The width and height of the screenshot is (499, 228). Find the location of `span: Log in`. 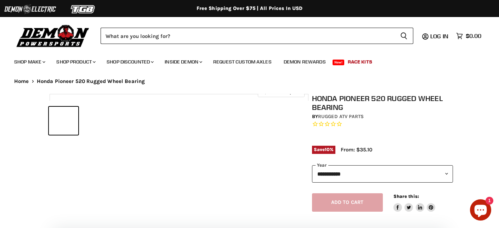

span: Log in is located at coordinates (439, 36).